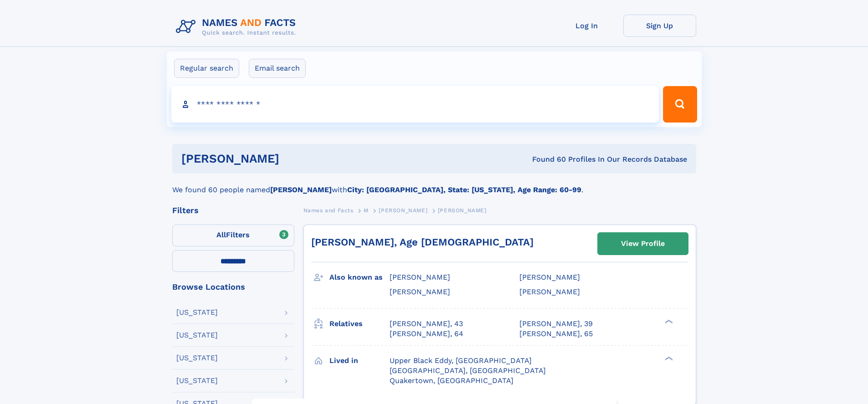 The width and height of the screenshot is (868, 404). I want to click on div: We found 60 people named with ., so click(435, 185).